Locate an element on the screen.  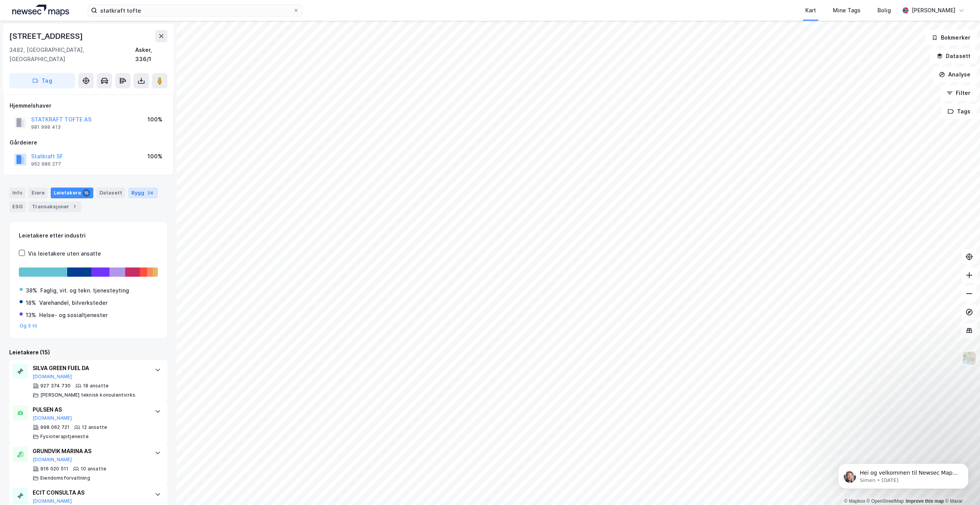
div: ESG is located at coordinates (17, 207).